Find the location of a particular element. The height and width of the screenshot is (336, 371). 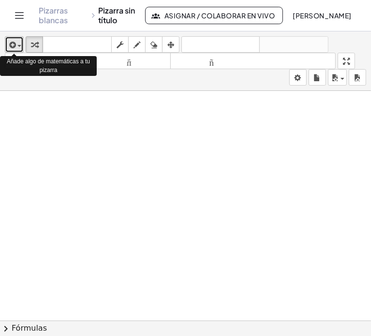

button: rehacer is located at coordinates (294, 45).